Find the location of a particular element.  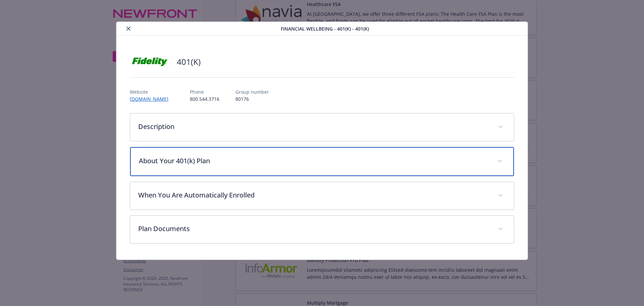

button: close is located at coordinates (128, 28).